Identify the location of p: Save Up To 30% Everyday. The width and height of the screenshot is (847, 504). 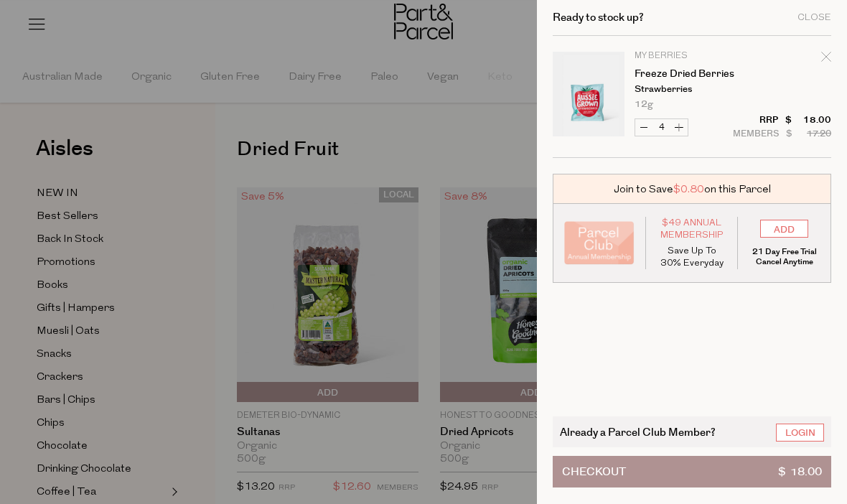
(693, 257).